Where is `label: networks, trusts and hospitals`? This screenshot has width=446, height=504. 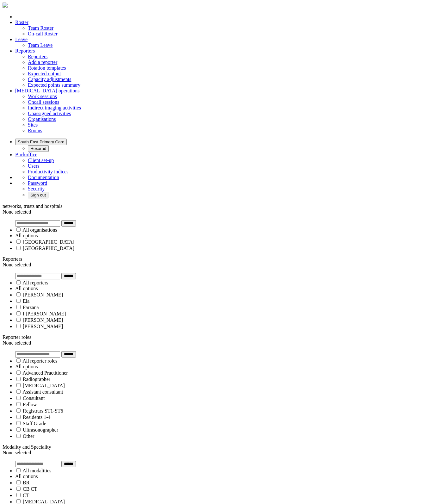 label: networks, trusts and hospitals is located at coordinates (32, 206).